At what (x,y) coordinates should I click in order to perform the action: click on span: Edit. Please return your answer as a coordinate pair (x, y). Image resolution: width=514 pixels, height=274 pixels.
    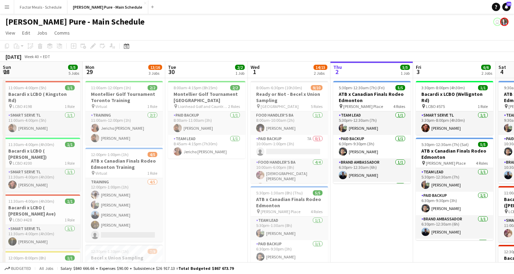
    Looking at the image, I should click on (26, 33).